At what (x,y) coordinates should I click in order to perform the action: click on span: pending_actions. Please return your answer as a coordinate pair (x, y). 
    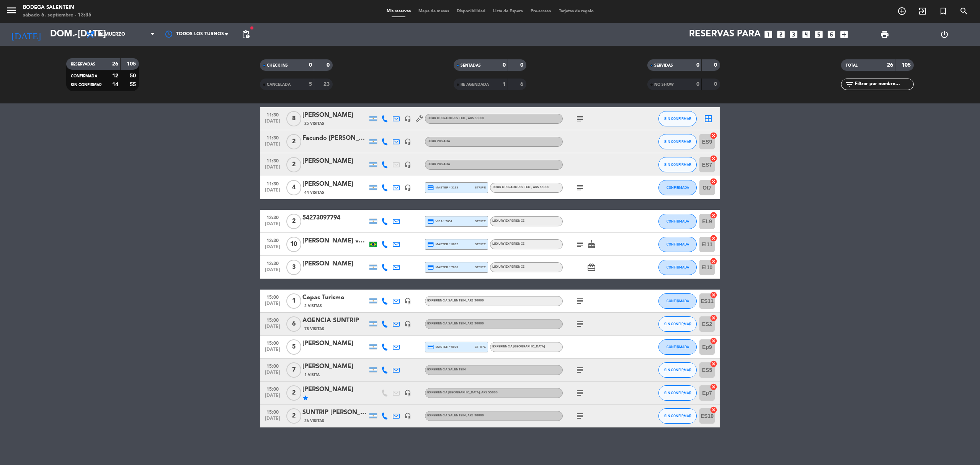
    Looking at the image, I should click on (246, 34).